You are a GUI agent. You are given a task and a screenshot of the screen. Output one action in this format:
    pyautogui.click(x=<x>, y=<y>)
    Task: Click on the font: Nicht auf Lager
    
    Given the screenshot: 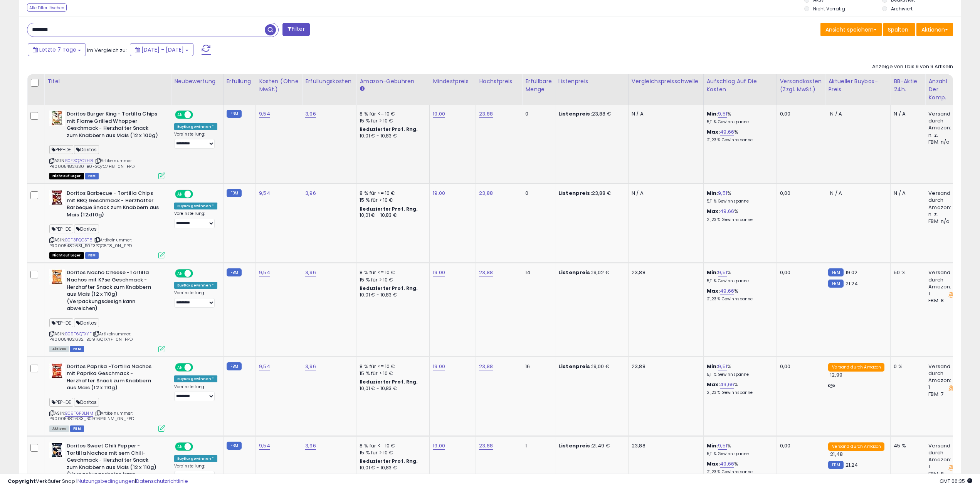 What is the action you would take?
    pyautogui.click(x=66, y=255)
    